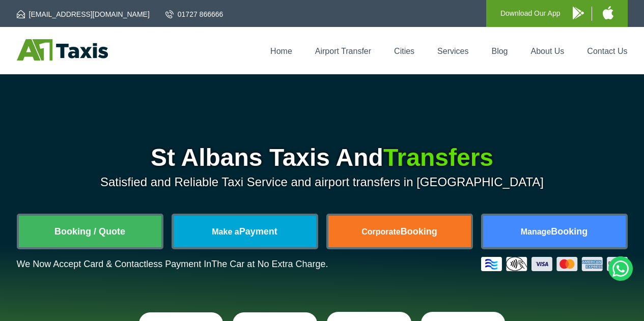  What do you see at coordinates (90, 231) in the screenshot?
I see `a: Booking / Quote` at bounding box center [90, 231].